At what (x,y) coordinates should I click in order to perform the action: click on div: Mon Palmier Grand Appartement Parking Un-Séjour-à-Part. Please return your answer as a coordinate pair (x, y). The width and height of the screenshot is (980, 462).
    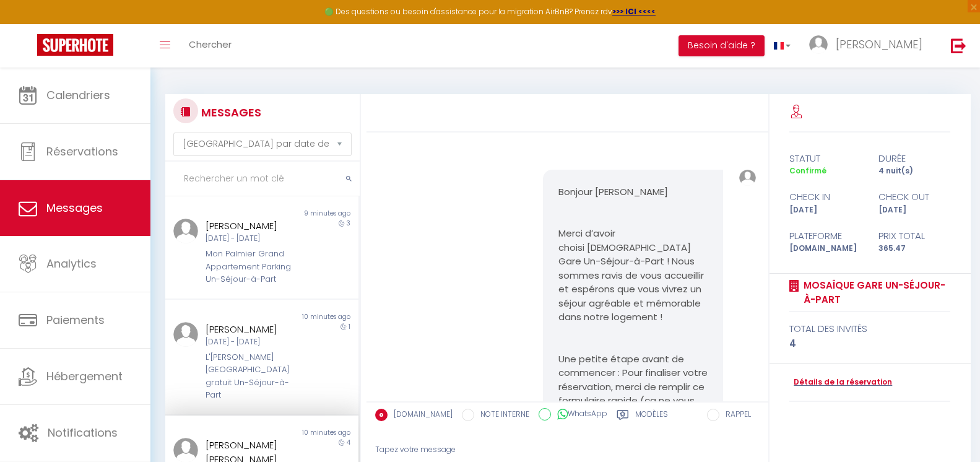
    Looking at the image, I should click on (254, 266).